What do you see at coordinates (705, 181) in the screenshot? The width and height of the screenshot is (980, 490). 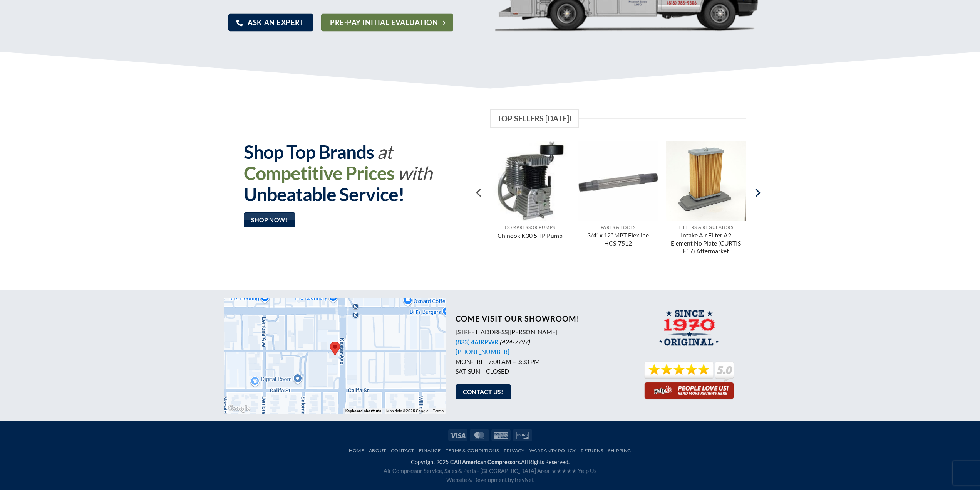 I see `img: Intake Air Filter A2 Element No Plate (CURTIS E57) Aftermarket` at bounding box center [705, 181].